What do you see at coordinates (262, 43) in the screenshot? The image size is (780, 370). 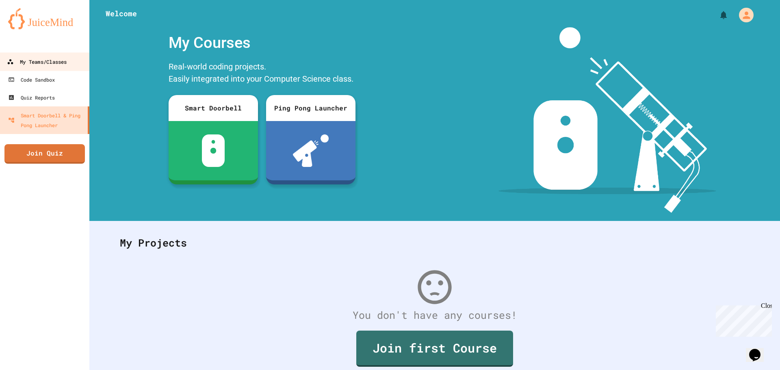 I see `div: My Courses` at bounding box center [262, 43].